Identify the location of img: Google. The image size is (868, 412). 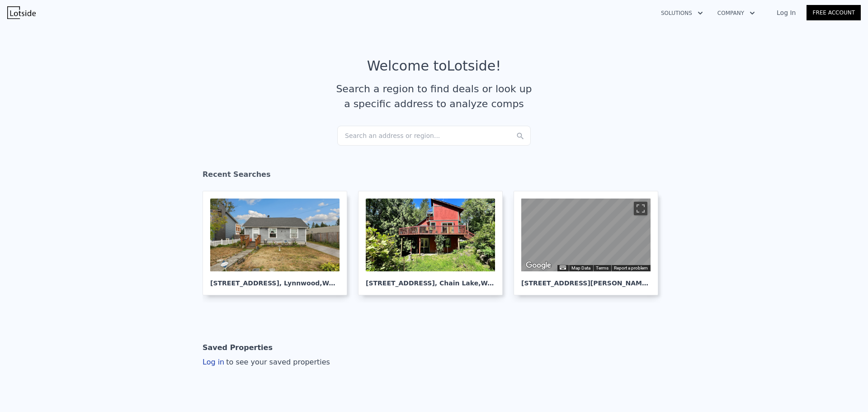
(539, 265).